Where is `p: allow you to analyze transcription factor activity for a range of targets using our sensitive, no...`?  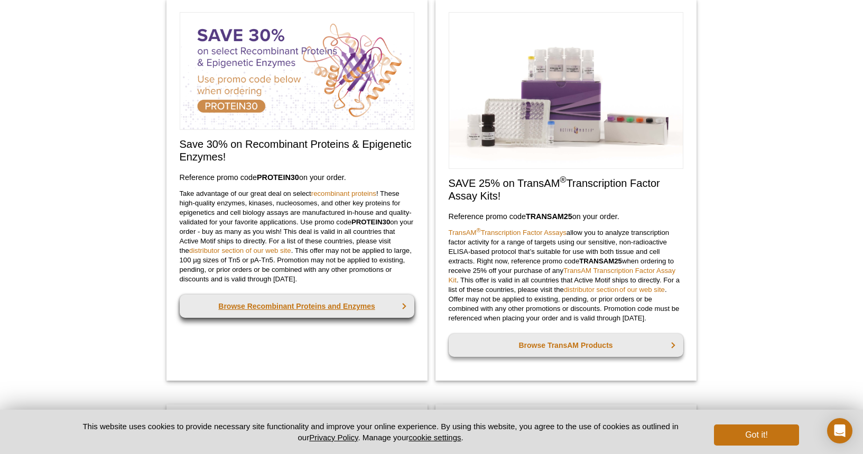 p: allow you to analyze transcription factor activity for a range of targets using our sensitive, no... is located at coordinates (566, 276).